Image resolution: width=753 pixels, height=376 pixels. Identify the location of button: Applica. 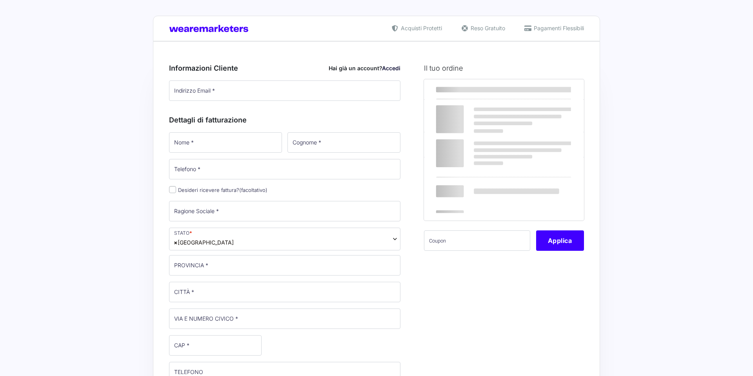
(560, 240).